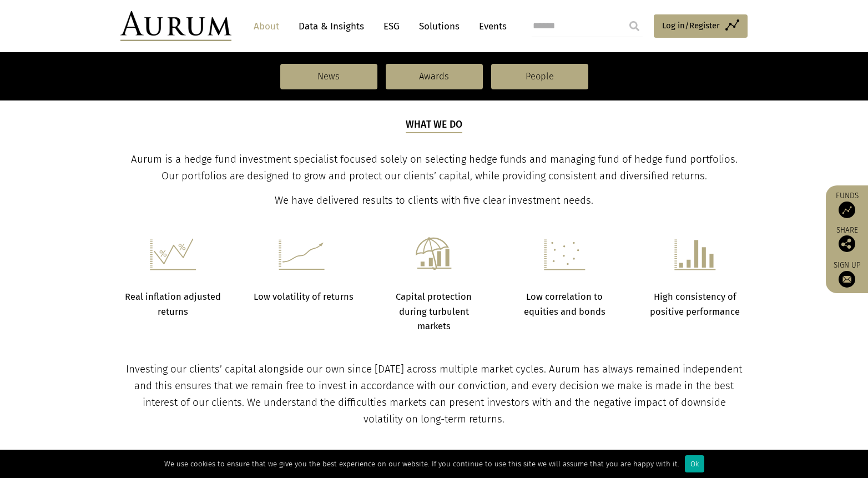  I want to click on strong: Real inflation adjusted returns, so click(172, 304).